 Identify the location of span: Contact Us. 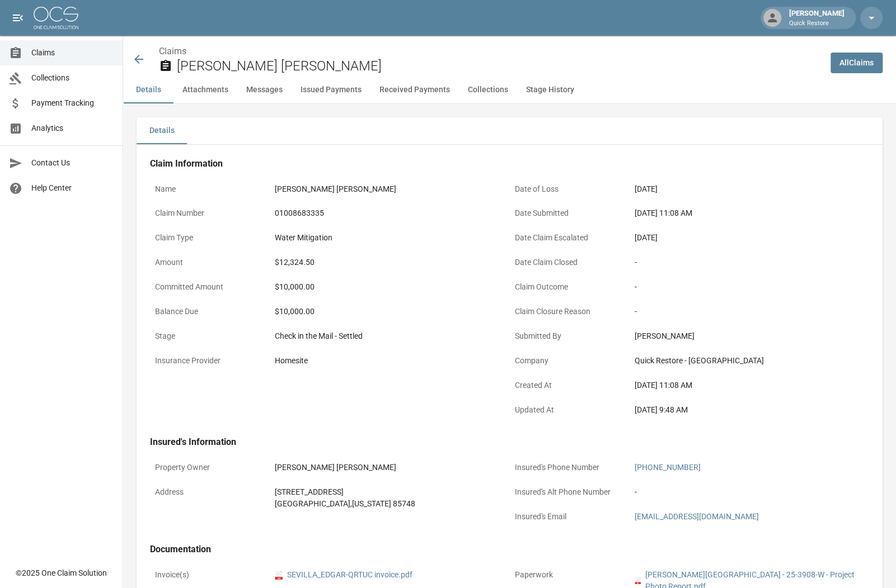
(73, 163).